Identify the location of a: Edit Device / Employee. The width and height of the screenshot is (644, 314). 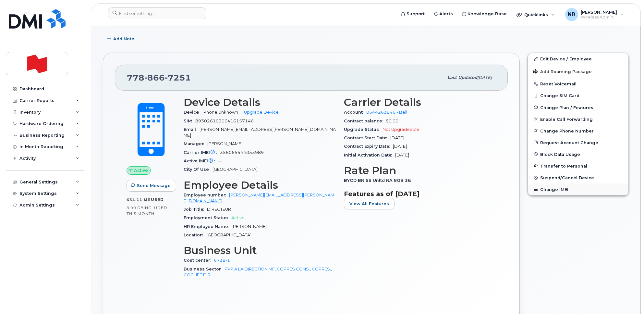
(578, 59).